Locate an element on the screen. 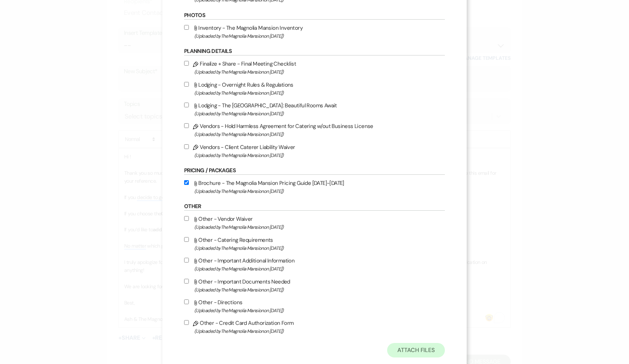  label: Lodging - Overnight Rules & Regulations is located at coordinates (314, 88).